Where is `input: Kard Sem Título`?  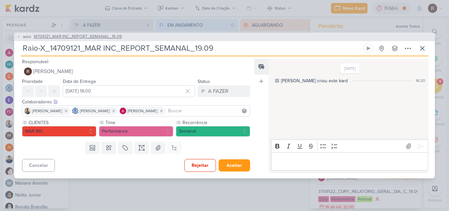
input: Kard Sem Título is located at coordinates (191, 48).